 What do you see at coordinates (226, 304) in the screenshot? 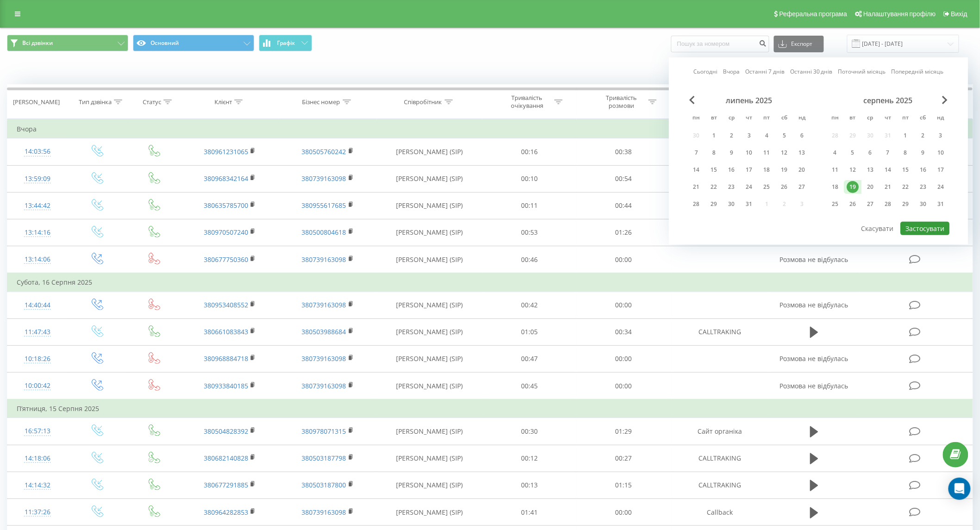
I see `a: 380953408552` at bounding box center [226, 304].